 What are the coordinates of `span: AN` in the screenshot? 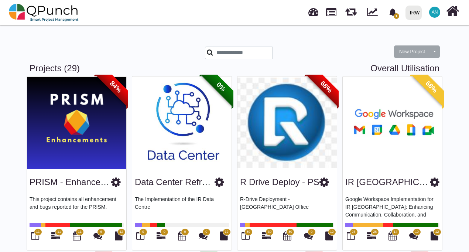 It's located at (434, 12).